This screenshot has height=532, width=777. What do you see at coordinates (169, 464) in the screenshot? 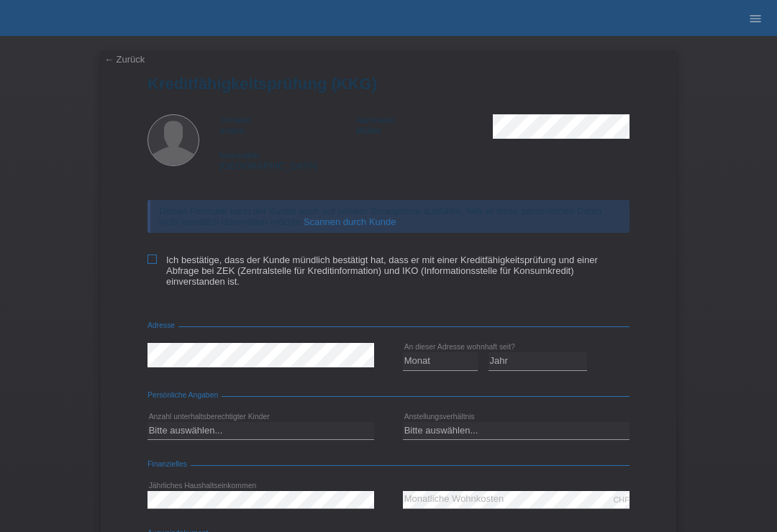
I see `span: Finanzielles` at bounding box center [169, 464].